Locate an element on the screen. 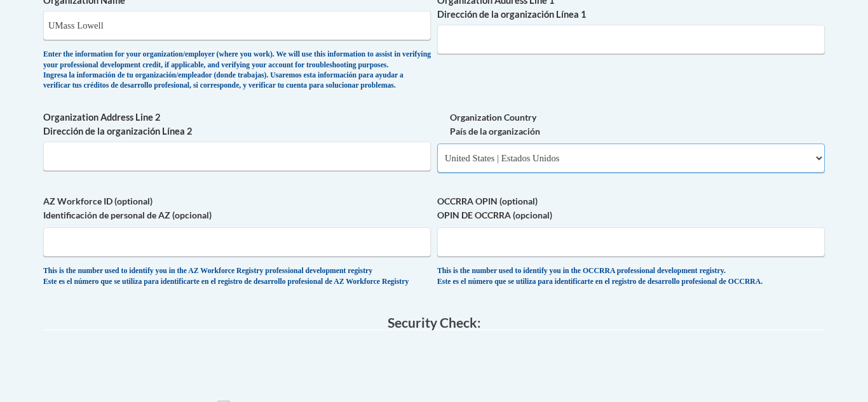 This screenshot has width=868, height=402. div: This is the number used to identify you in the OCCRRA professional development registry. Este es ... is located at coordinates (631, 276).